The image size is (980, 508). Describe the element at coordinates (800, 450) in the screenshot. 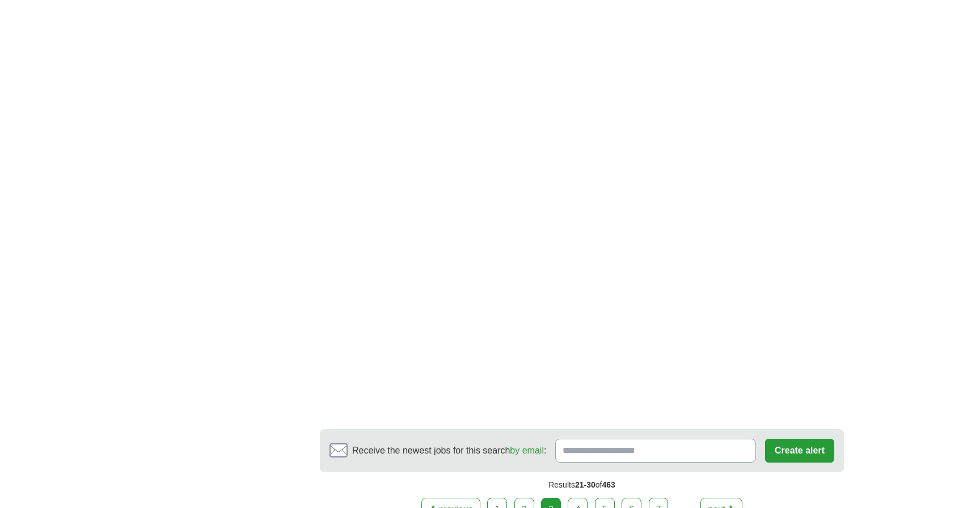

I see `button: Create alert` at that location.